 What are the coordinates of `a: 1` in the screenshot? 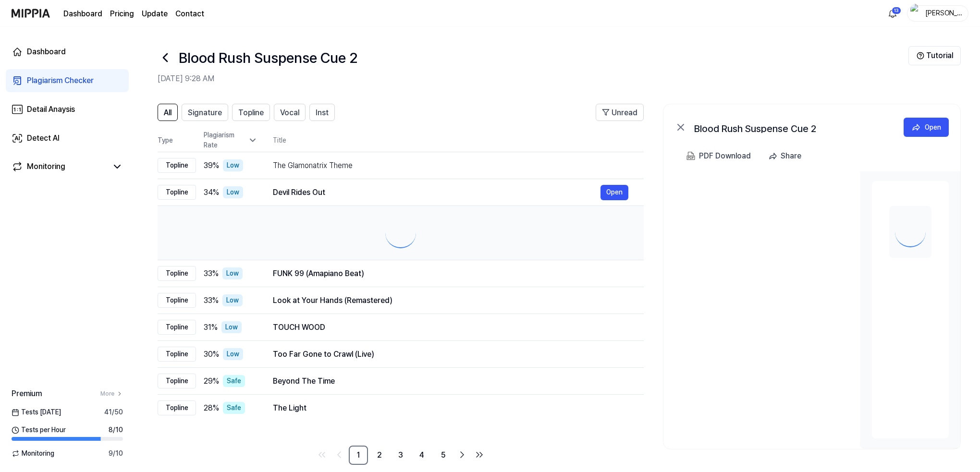 It's located at (358, 455).